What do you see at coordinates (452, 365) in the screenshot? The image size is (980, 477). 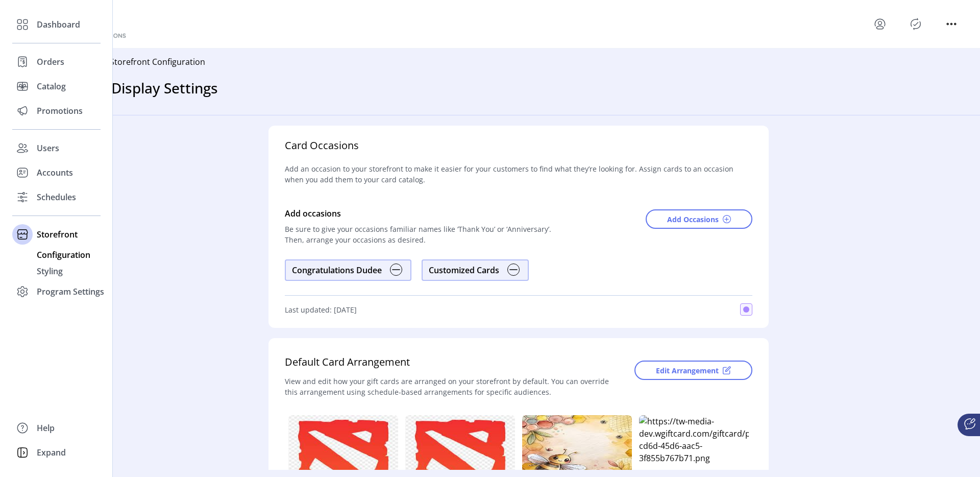 I see `div: Default Card Arrangement` at bounding box center [452, 365].